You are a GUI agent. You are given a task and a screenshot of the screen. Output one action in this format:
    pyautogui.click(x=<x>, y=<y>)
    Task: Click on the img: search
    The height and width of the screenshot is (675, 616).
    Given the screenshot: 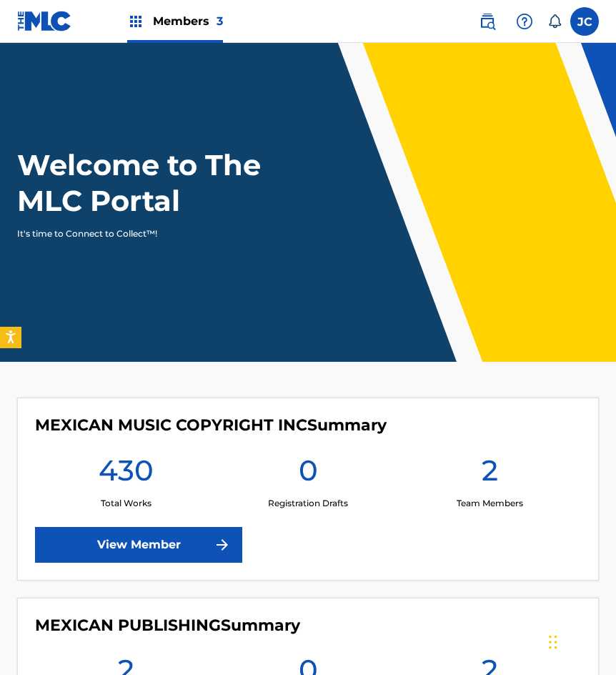 What is the action you would take?
    pyautogui.click(x=487, y=21)
    